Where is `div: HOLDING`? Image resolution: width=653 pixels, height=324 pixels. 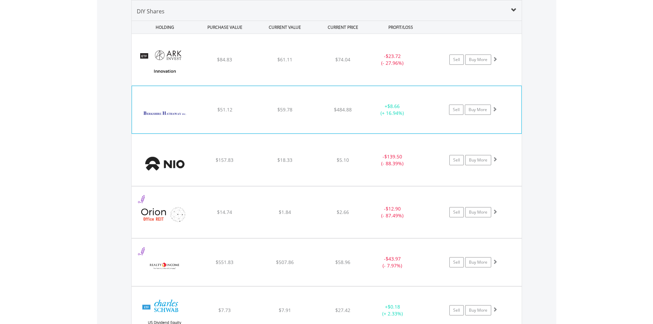 div: HOLDING is located at coordinates (163, 27).